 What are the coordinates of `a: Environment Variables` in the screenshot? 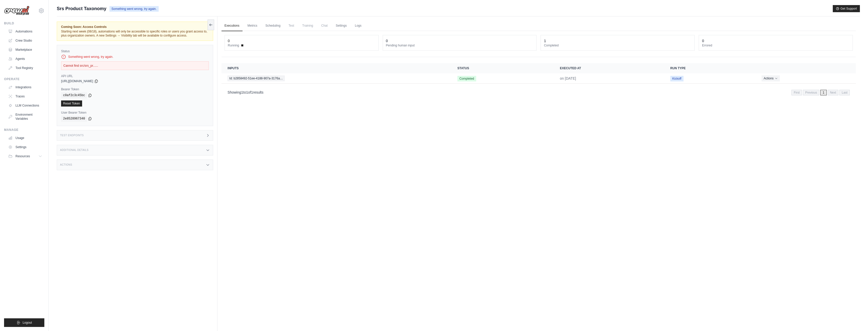 It's located at (25, 117).